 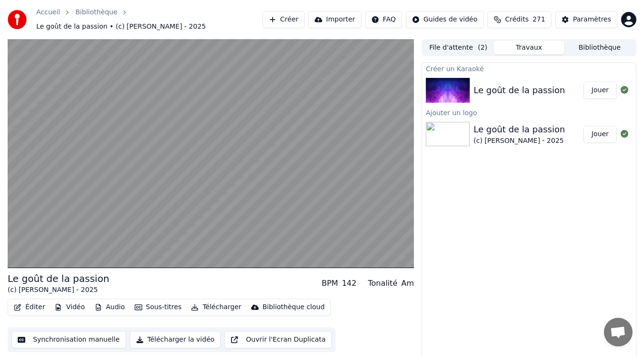 I want to click on button: Bibliothèque, so click(x=599, y=47).